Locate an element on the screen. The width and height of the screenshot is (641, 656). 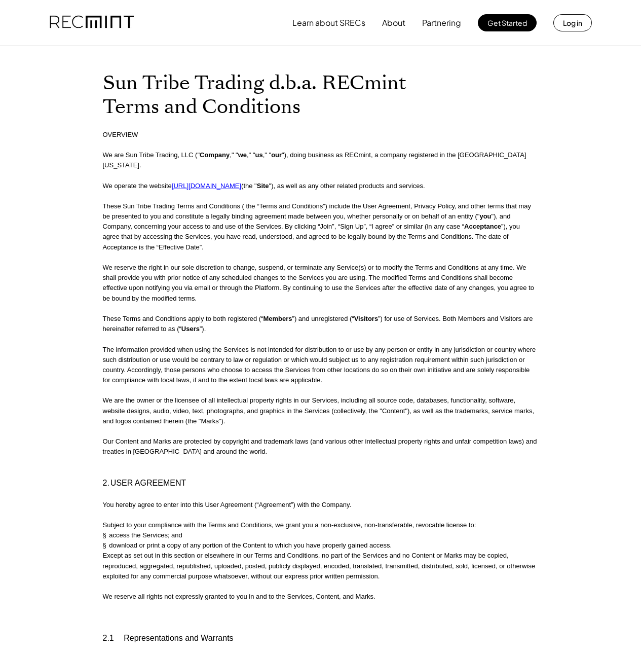
font: USER AGREEMENT is located at coordinates (148, 482).